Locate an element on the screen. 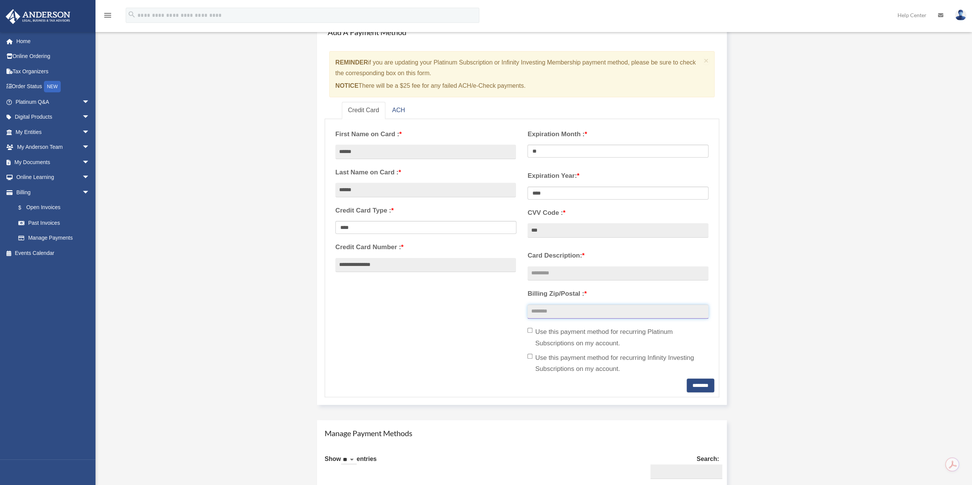  a: Events Calendar is located at coordinates (53, 253).